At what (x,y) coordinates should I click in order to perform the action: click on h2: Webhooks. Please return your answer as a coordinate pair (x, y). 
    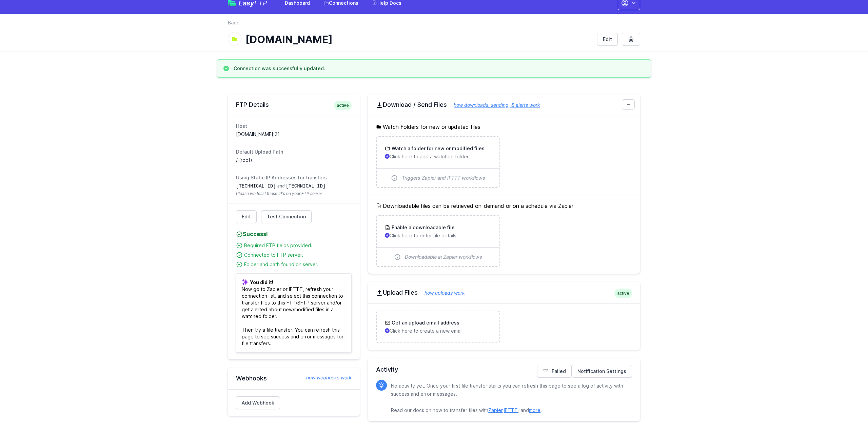
    Looking at the image, I should click on (293, 378).